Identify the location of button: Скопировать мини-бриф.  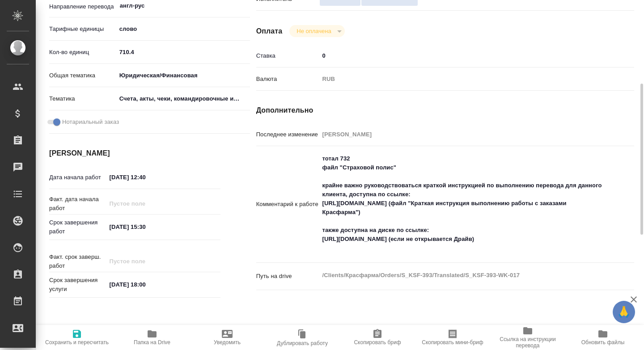
(453, 338).